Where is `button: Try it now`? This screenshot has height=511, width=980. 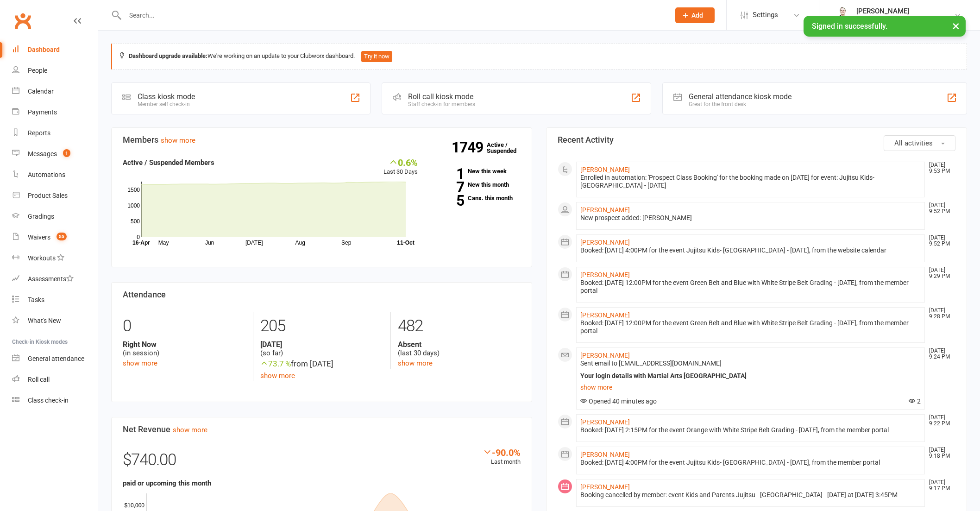 button: Try it now is located at coordinates (376, 57).